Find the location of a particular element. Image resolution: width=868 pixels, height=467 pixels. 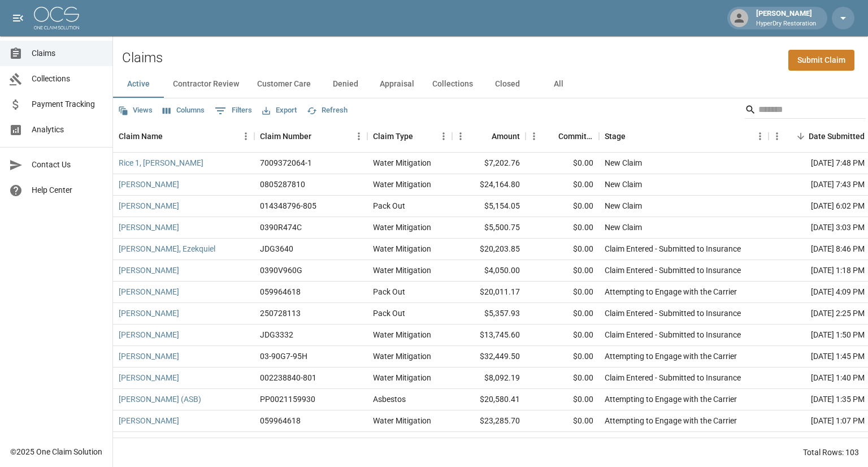

p: HyperDry Restoration is located at coordinates (786, 24).